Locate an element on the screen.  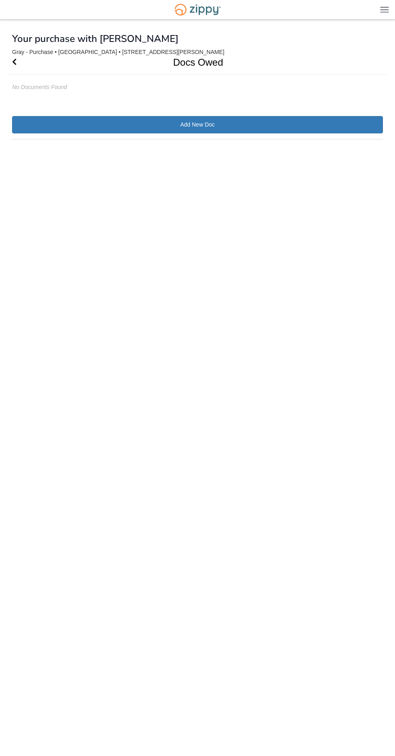
img: Mobile Dropdown Menu is located at coordinates (384, 9).